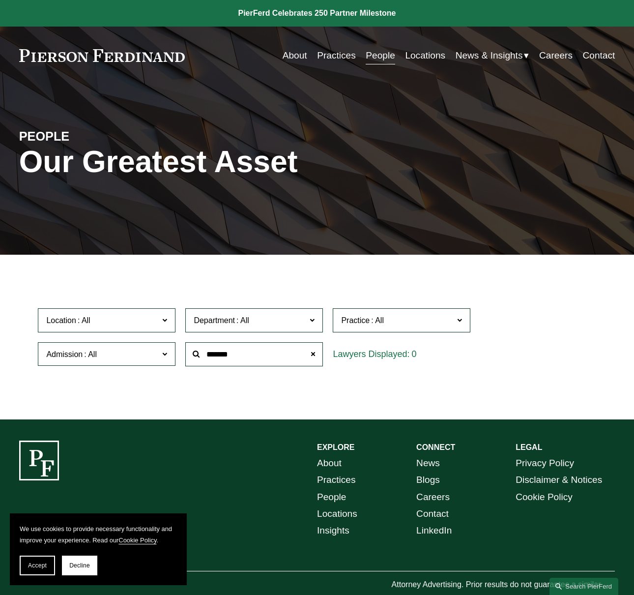  Describe the element at coordinates (428, 463) in the screenshot. I see `a: News` at that location.